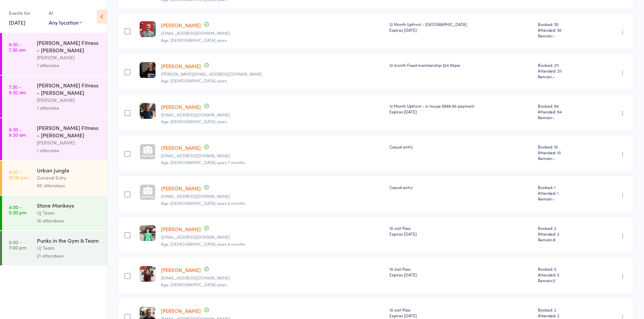  Describe the element at coordinates (564, 274) in the screenshot. I see `span: Attended: 5` at that location.